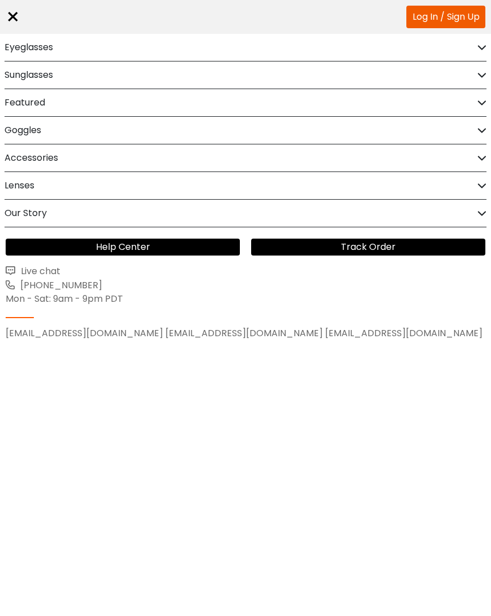  What do you see at coordinates (29, 75) in the screenshot?
I see `h2: Sunglasses` at bounding box center [29, 75].